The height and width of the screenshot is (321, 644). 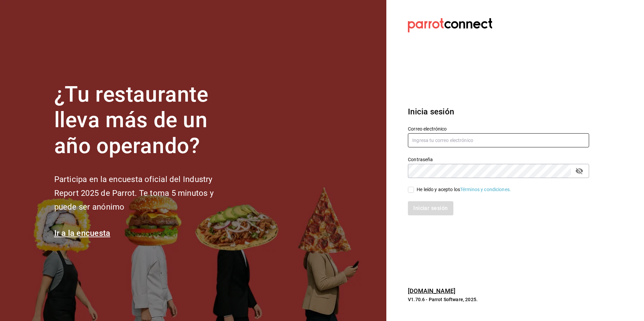 I want to click on button: passwordField, so click(x=579, y=171).